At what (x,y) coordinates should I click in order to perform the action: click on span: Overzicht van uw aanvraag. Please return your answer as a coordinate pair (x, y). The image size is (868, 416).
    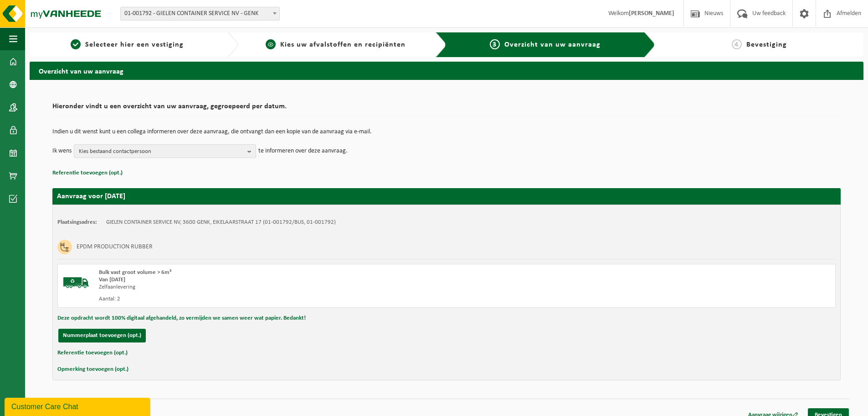
    Looking at the image, I should click on (552, 45).